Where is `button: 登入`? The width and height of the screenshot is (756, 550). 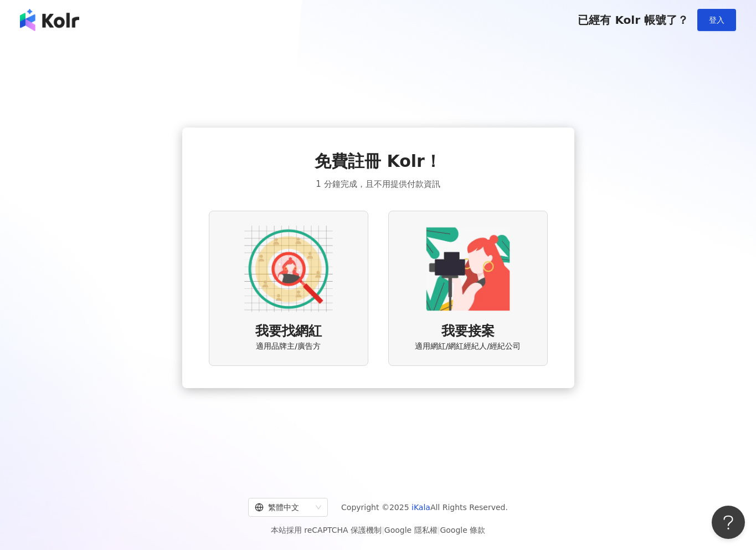 button: 登入 is located at coordinates (717, 20).